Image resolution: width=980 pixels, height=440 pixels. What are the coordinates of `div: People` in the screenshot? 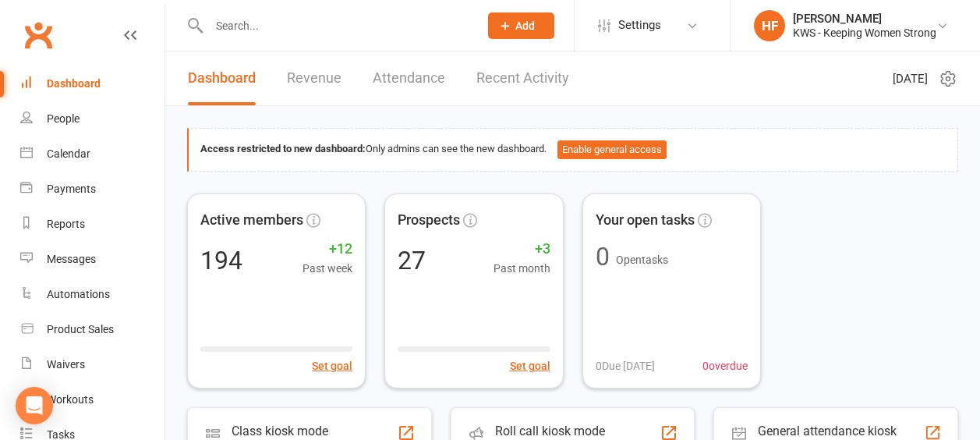 It's located at (63, 119).